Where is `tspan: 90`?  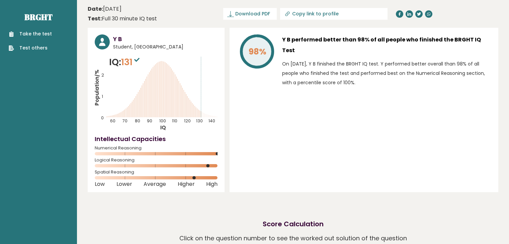
tspan: 90 is located at coordinates (150, 121).